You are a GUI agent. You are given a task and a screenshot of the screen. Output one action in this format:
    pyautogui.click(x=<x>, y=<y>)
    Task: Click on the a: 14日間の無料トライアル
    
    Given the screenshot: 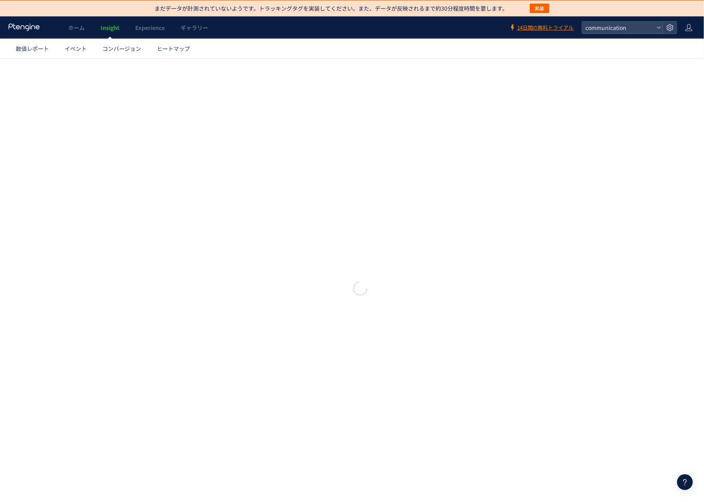 What is the action you would take?
    pyautogui.click(x=542, y=28)
    